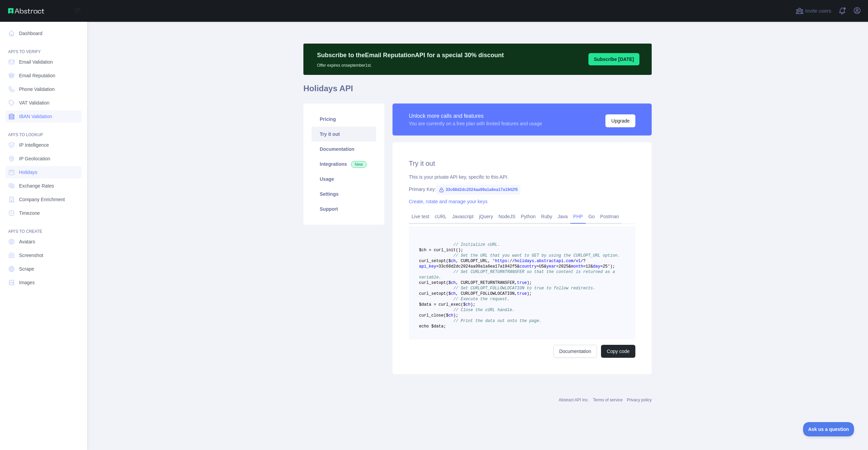 This screenshot has height=450, width=868. What do you see at coordinates (35, 158) in the screenshot?
I see `span: IP Geolocation` at bounding box center [35, 158].